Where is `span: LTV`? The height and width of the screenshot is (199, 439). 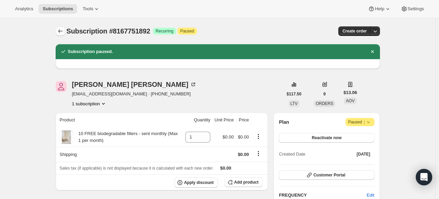
span: LTV is located at coordinates (294, 103).